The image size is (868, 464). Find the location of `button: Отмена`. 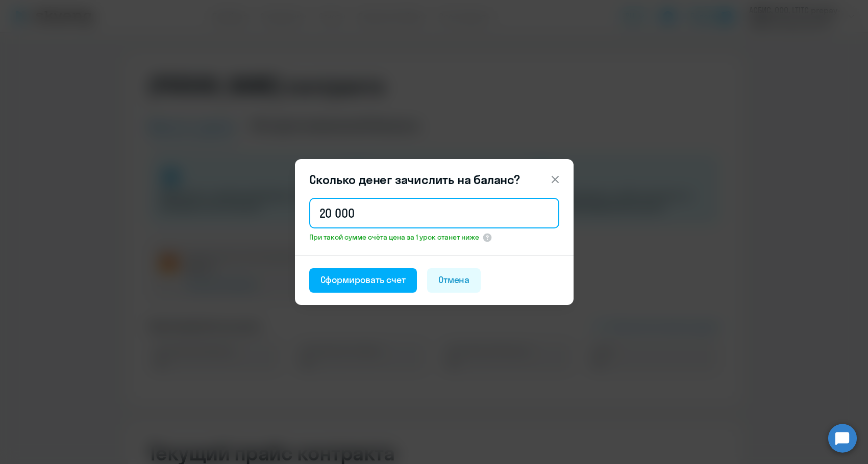

button: Отмена is located at coordinates (454, 280).